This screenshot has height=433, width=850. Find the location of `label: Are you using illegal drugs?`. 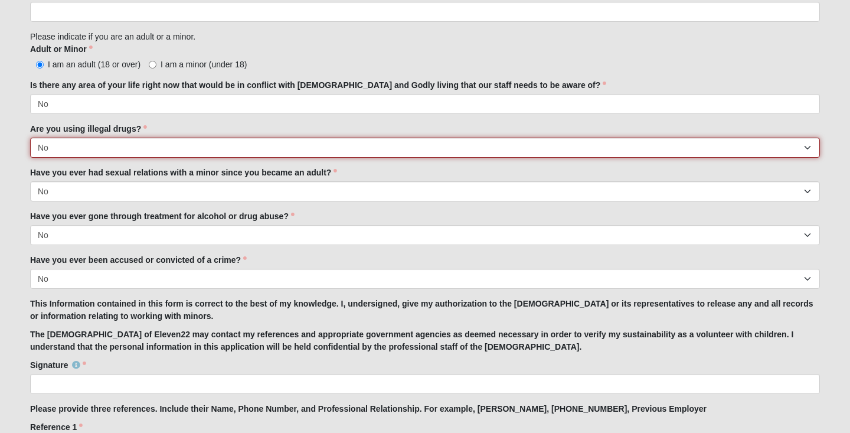

label: Are you using illegal drugs? is located at coordinates (89, 129).